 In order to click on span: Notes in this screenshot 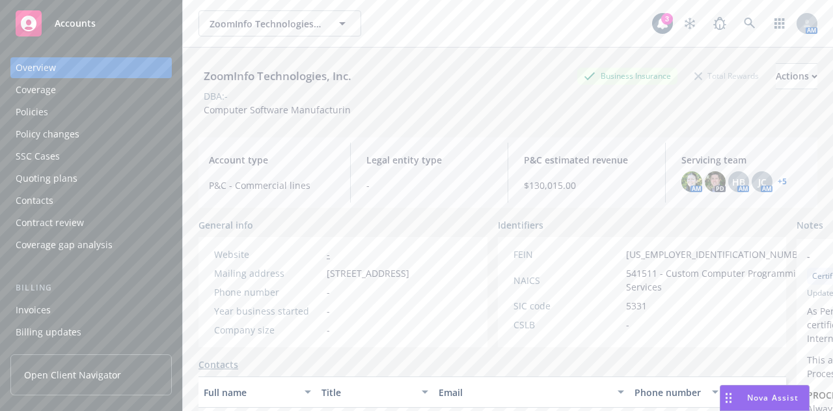, I will do `click(810, 226)`.